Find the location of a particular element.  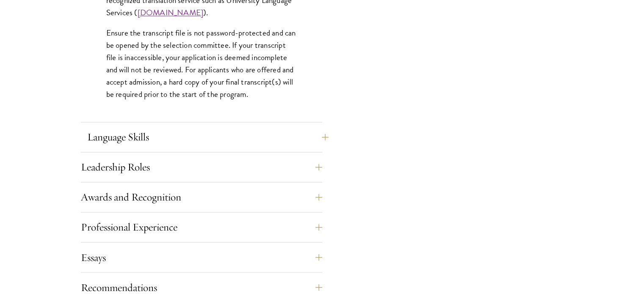

button: Leadership Roles is located at coordinates (201, 167).